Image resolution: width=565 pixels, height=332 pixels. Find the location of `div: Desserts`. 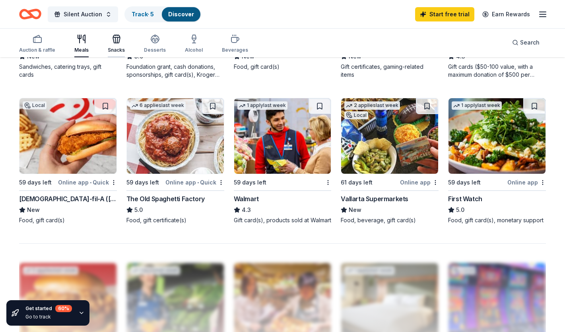

div: Desserts is located at coordinates (155, 50).